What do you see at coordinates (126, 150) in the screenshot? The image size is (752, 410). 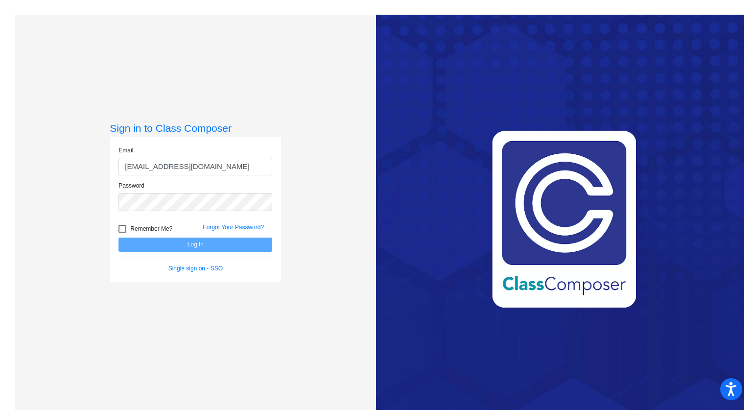 I see `label: Email` at bounding box center [126, 150].